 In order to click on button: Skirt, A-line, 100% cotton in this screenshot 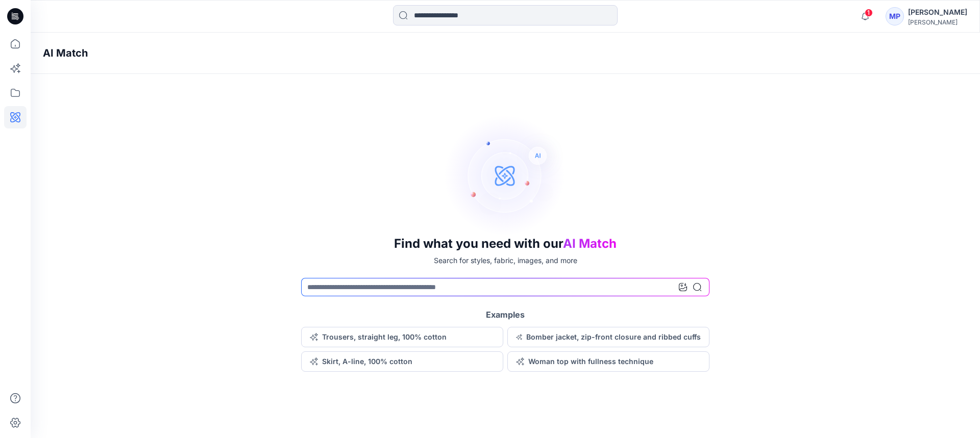, I will do `click(402, 362)`.